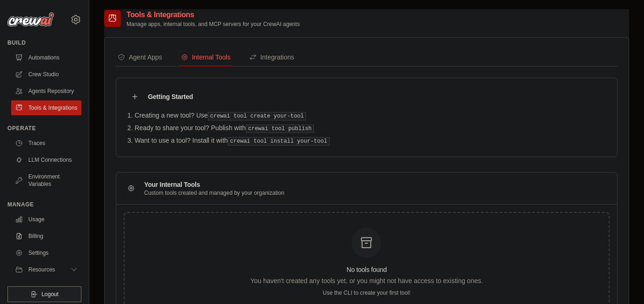 The image size is (644, 304). Describe the element at coordinates (44, 204) in the screenshot. I see `div: Manage` at that location.